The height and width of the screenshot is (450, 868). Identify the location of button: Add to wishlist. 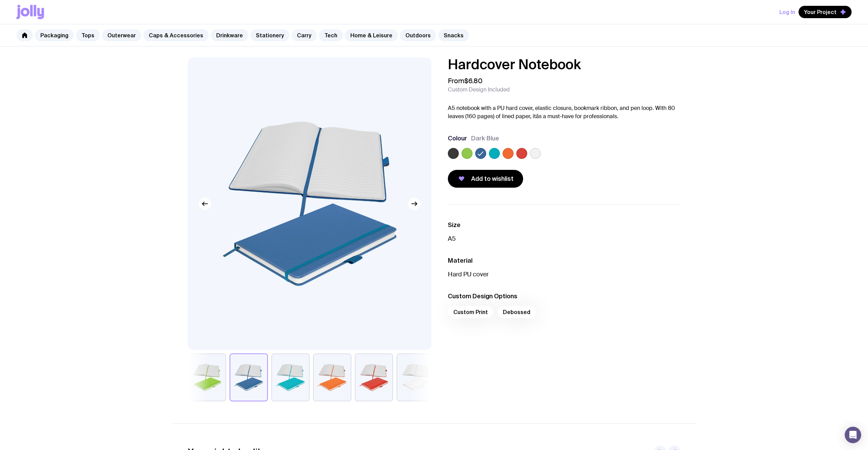
(486, 179).